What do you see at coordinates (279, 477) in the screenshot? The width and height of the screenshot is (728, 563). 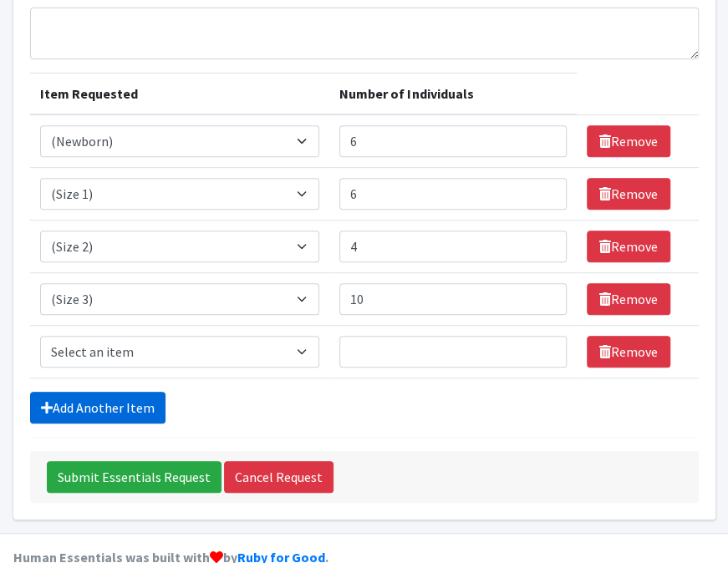 I see `a: Cancel Request` at bounding box center [279, 477].